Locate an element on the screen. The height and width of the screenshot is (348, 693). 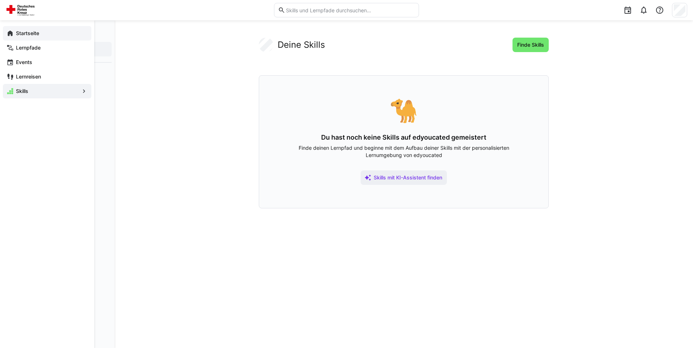
button: Finde Skills is located at coordinates (530, 45).